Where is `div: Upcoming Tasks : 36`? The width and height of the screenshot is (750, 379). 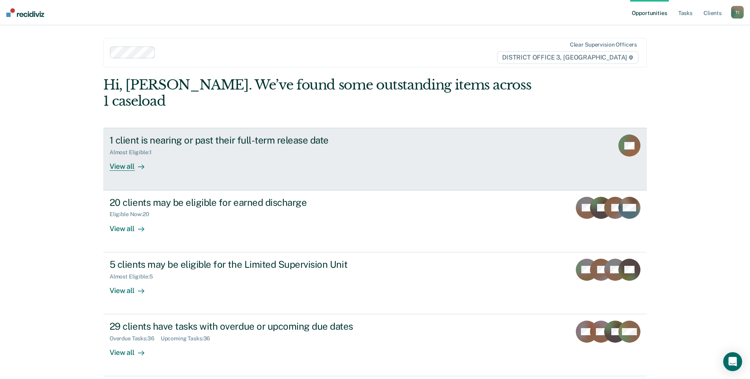
div: Upcoming Tasks : 36 is located at coordinates (189, 338).